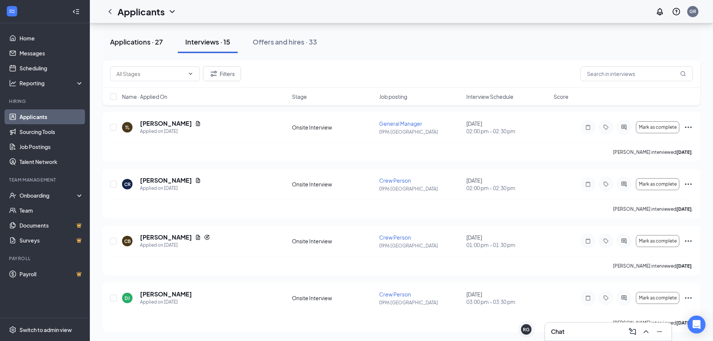 The image size is (713, 341). I want to click on a: Job Postings, so click(51, 147).